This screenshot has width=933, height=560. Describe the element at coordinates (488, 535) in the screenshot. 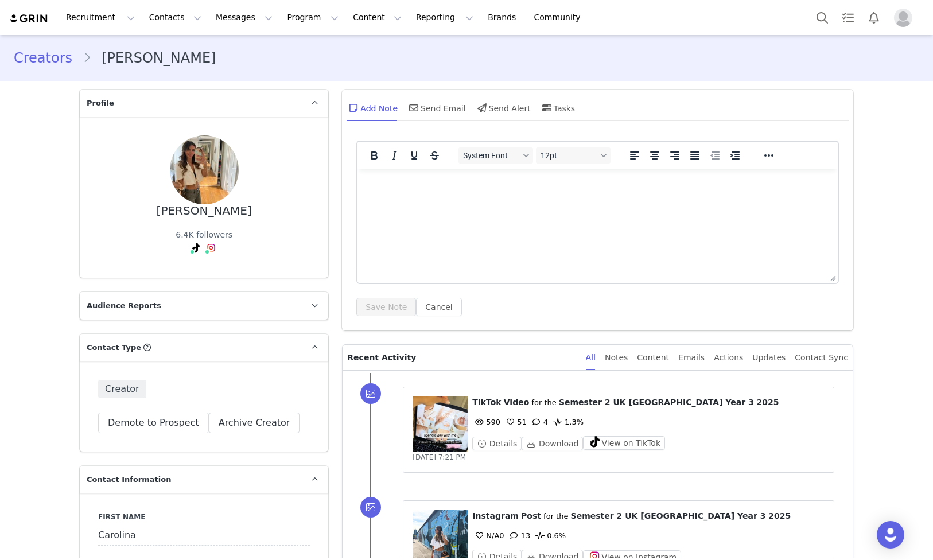

I see `span: 0` at that location.